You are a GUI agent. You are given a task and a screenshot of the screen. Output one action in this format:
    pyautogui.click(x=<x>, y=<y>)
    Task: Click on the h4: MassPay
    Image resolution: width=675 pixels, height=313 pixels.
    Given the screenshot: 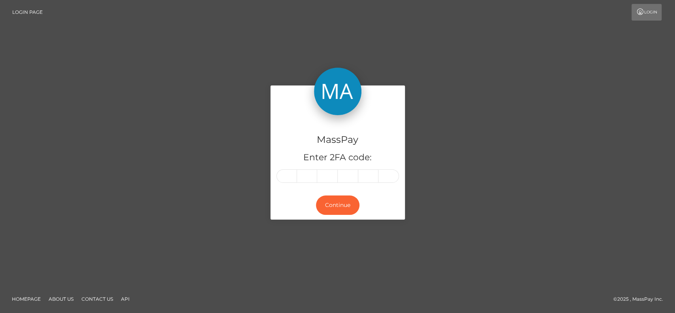 What is the action you would take?
    pyautogui.click(x=337, y=139)
    